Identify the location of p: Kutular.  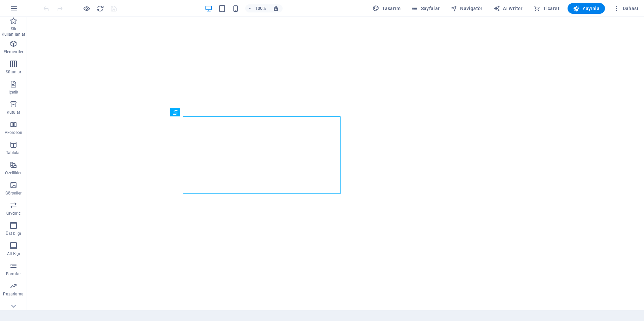
(14, 112).